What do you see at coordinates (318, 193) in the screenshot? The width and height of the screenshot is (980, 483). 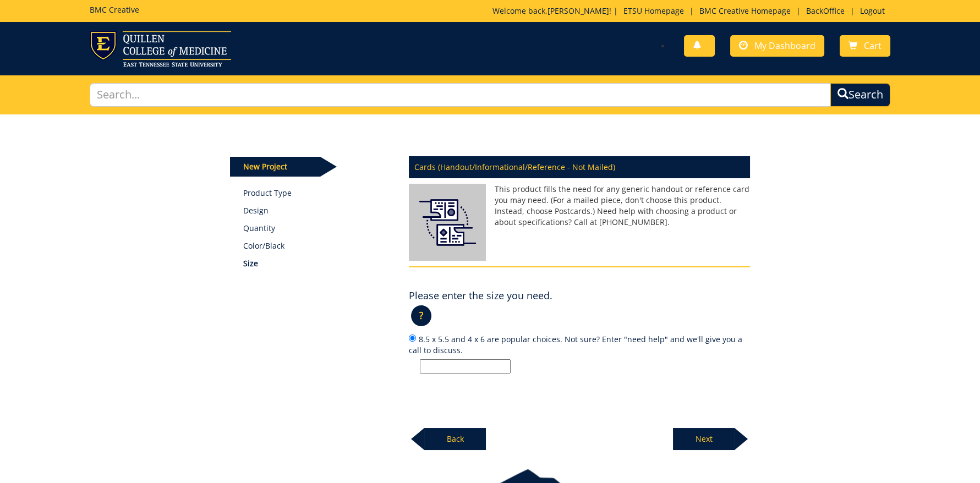 I see `a: Product Type` at bounding box center [318, 193].